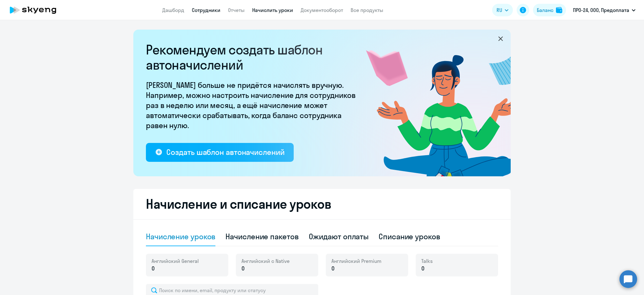 This screenshot has height=295, width=644. I want to click on a: Сотрудники, so click(206, 10).